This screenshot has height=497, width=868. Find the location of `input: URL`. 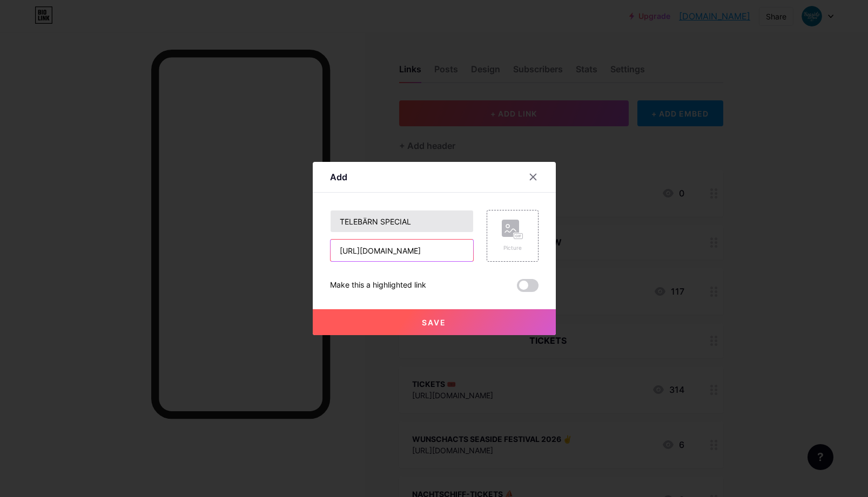

input: URL is located at coordinates (402, 251).